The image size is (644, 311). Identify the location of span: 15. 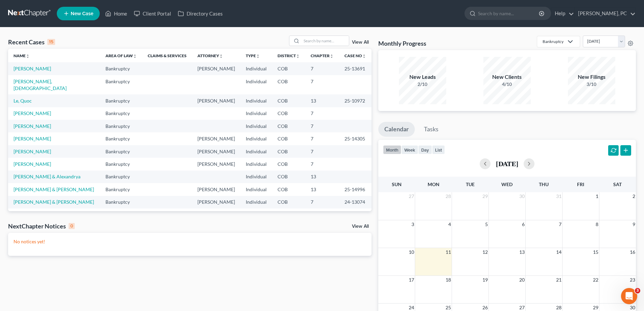
(596, 252).